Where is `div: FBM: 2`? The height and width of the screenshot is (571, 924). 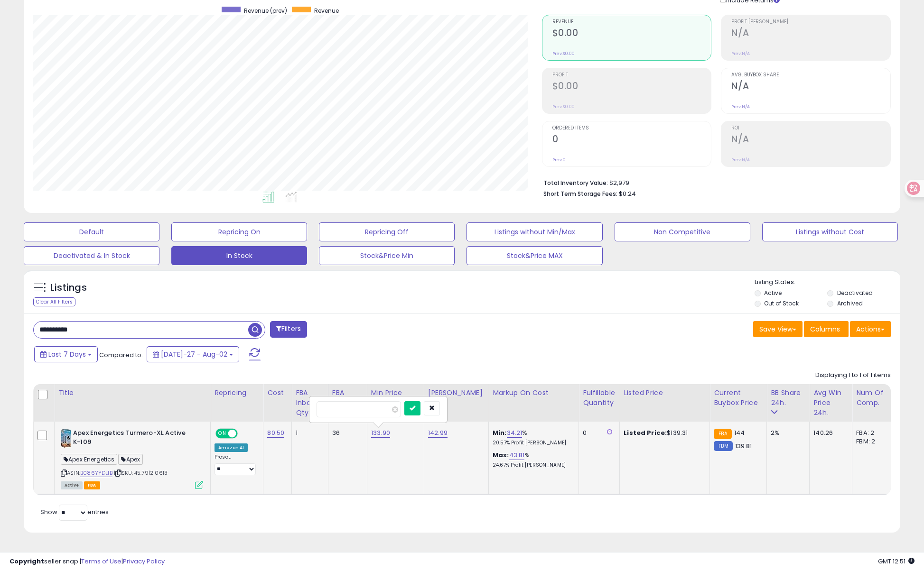
div: FBM: 2 is located at coordinates (871, 442).